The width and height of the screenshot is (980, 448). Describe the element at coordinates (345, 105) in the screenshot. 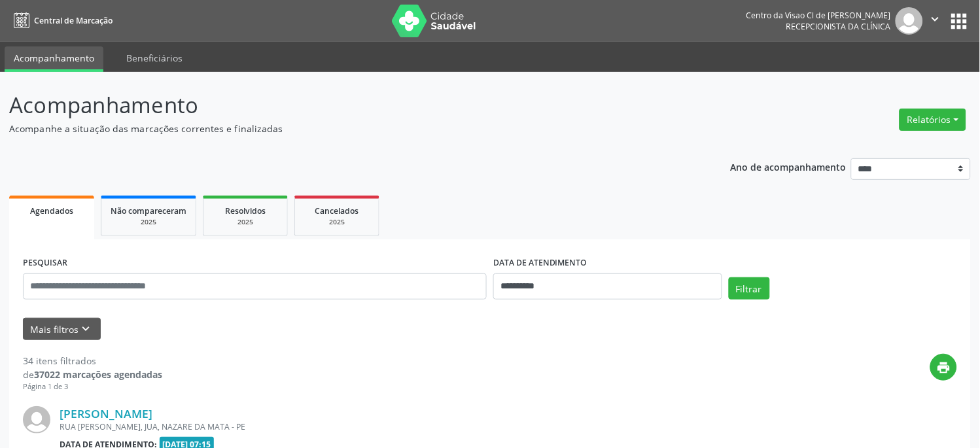

I see `p: Acompanhamento` at that location.